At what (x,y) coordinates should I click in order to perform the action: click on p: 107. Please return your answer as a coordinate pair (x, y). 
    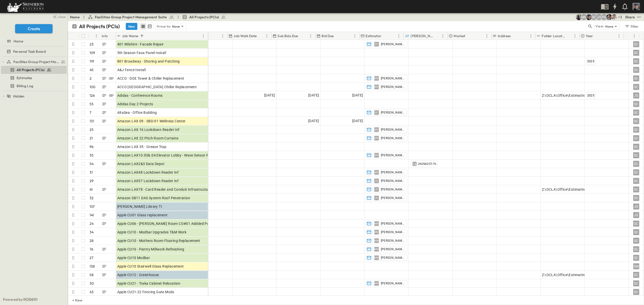
    Looking at the image, I should click on (92, 207).